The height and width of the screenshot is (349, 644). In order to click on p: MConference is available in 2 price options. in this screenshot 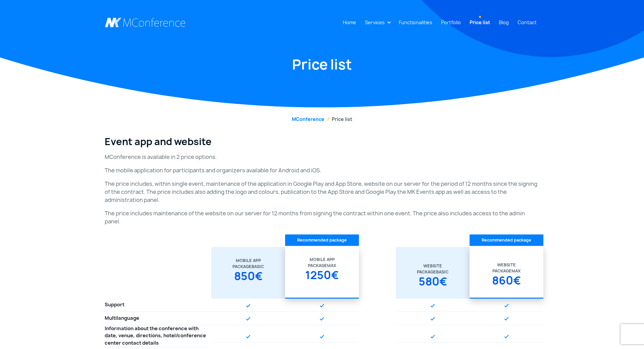, I will do `click(322, 157)`.